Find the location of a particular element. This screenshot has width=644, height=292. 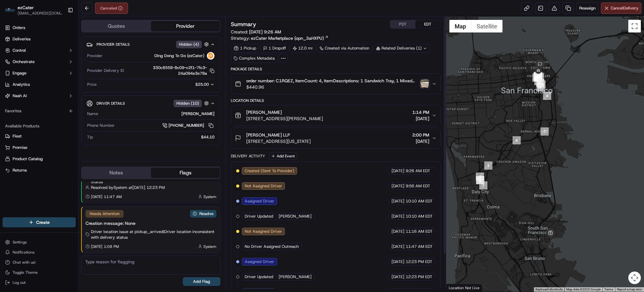

a: Report a map error is located at coordinates (629, 288).